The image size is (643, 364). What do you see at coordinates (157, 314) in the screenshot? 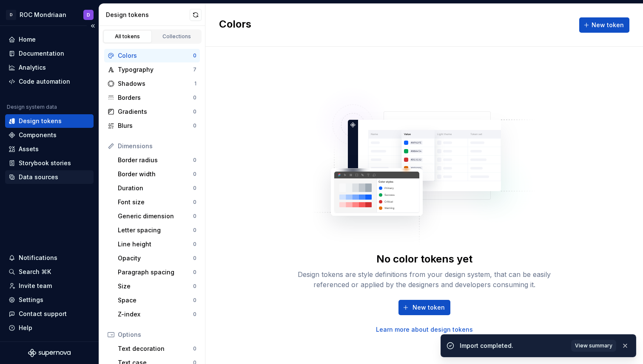
I see `a: Z-index0` at bounding box center [157, 314].